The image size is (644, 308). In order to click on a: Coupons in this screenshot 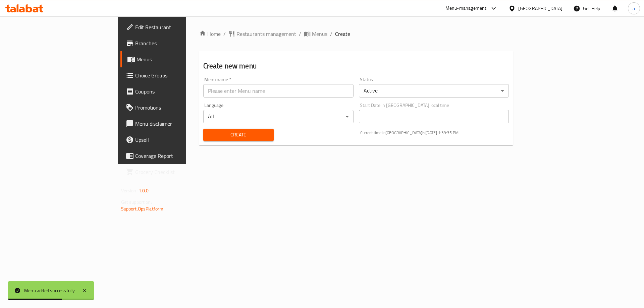, I will do `click(173, 92)`.